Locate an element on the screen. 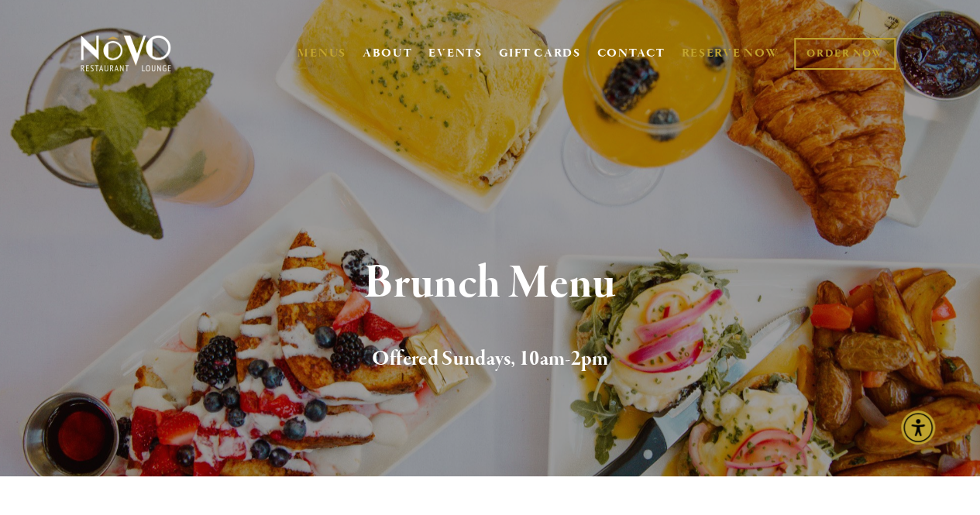 Image resolution: width=980 pixels, height=515 pixels. a: MENUS is located at coordinates (322, 53).